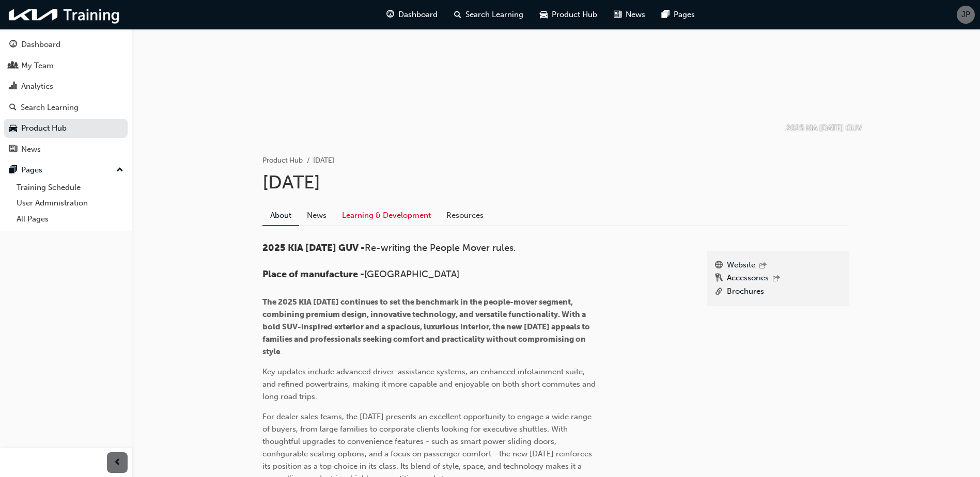 This screenshot has width=980, height=477. I want to click on span: prev-icon, so click(117, 462).